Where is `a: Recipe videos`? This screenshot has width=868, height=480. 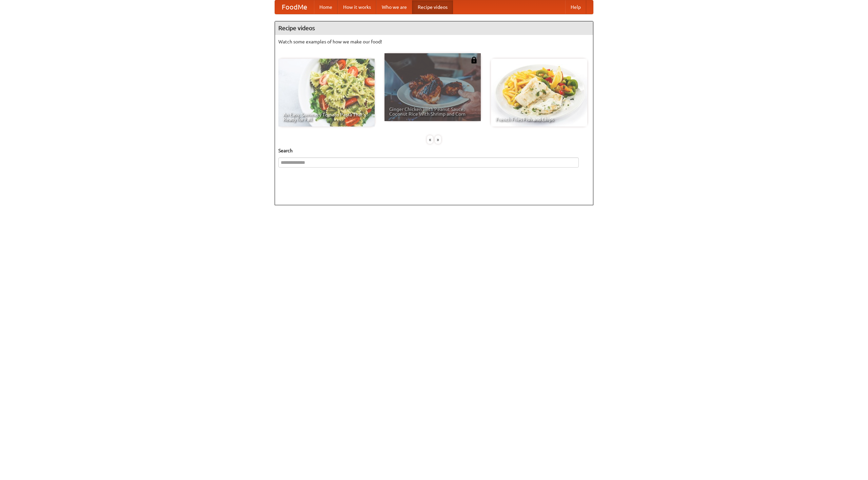
a: Recipe videos is located at coordinates (432, 7).